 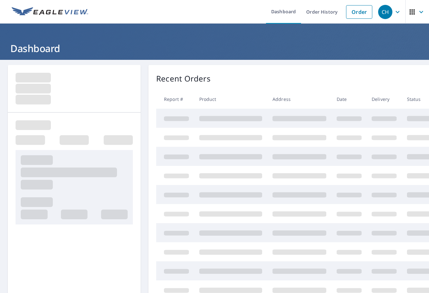 What do you see at coordinates (385, 12) in the screenshot?
I see `div: CH` at bounding box center [385, 12].